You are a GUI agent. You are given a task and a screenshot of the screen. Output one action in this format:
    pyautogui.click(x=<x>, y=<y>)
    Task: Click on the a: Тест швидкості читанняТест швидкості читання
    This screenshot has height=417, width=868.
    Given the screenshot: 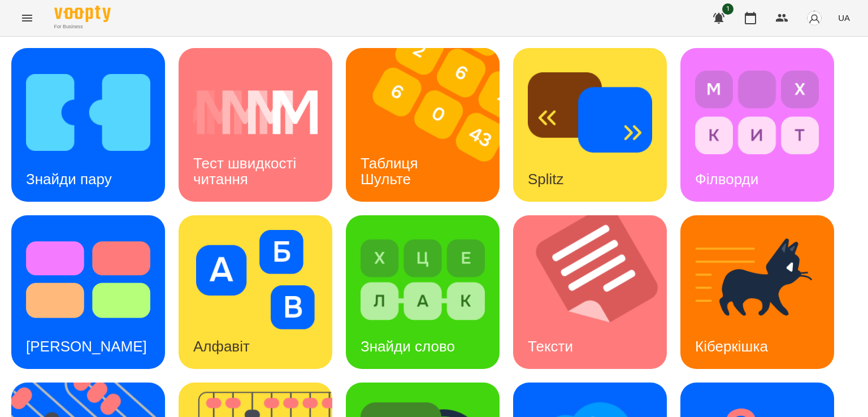 What is the action you would take?
    pyautogui.click(x=255, y=125)
    